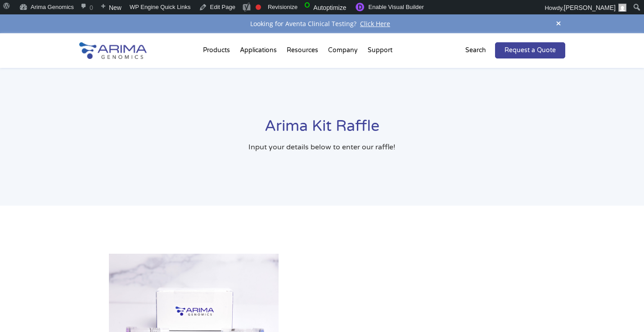  What do you see at coordinates (113, 50) in the screenshot?
I see `img: Arima-Genomics-logo` at bounding box center [113, 50].